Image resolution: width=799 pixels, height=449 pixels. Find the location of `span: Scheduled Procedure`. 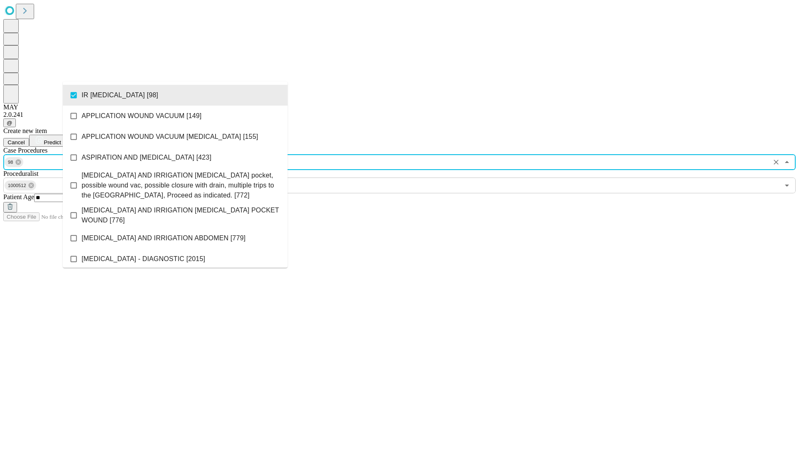

span: Scheduled Procedure is located at coordinates (25, 150).